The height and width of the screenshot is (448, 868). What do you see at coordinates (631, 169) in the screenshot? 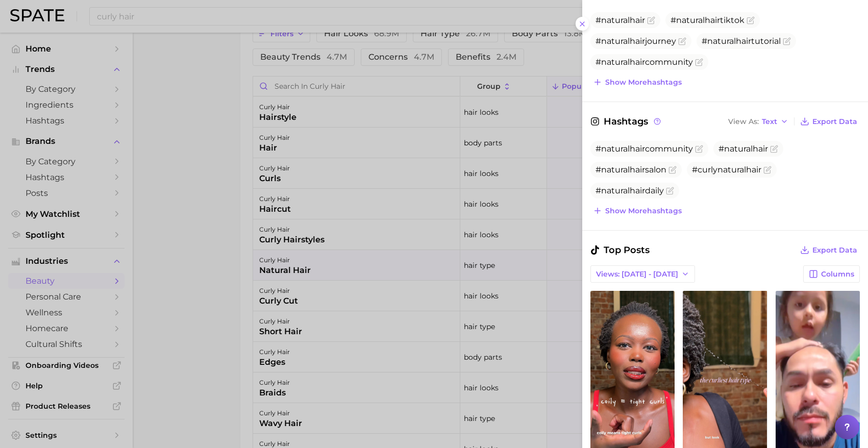
I see `span: #naturalhairsalon` at bounding box center [631, 169].